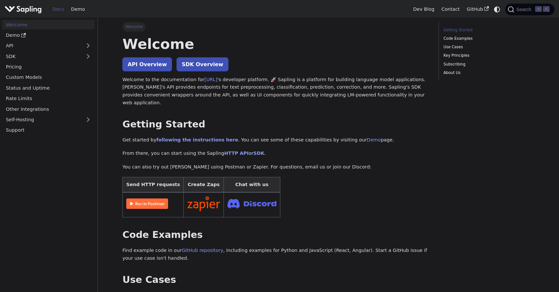  Describe the element at coordinates (236, 153) in the screenshot. I see `a: HTTP API` at that location.